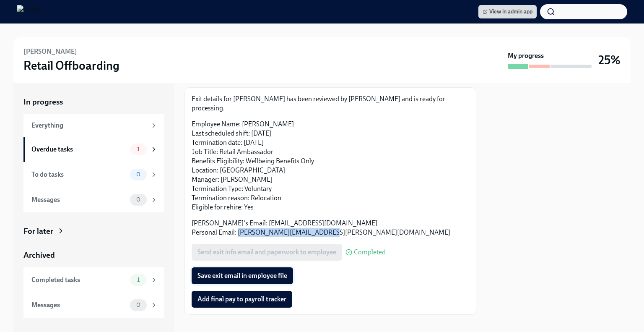 The height and width of the screenshot is (332, 644). I want to click on h3: Retail Offboarding, so click(72, 65).